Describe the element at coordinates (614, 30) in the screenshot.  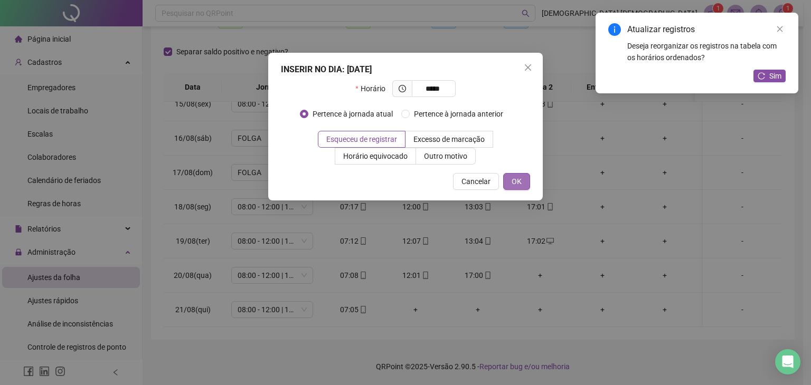
I see `span: info-circle` at that location.